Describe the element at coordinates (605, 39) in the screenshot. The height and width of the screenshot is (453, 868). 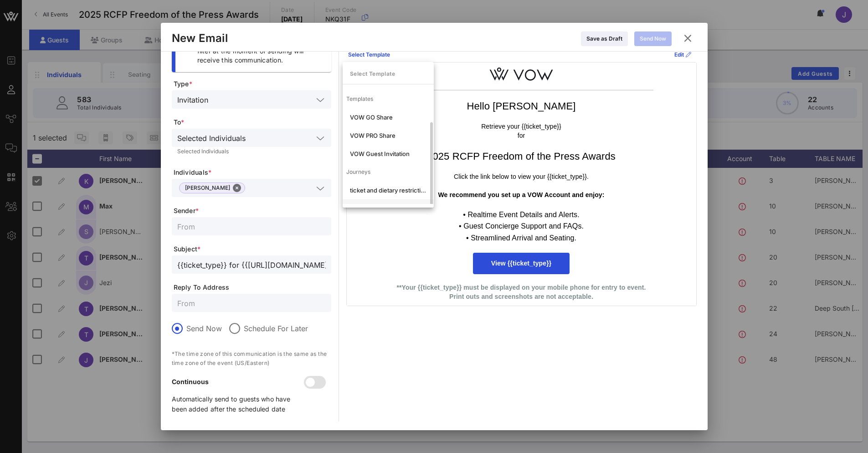
I see `button: Save as Draft` at that location.